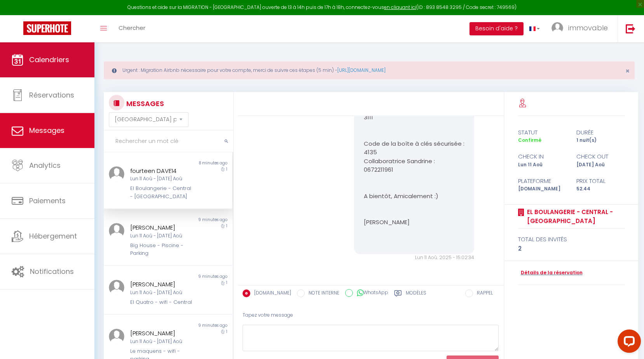  What do you see at coordinates (199, 163) in the screenshot?
I see `div: 8 minutes ago` at bounding box center [199, 163].